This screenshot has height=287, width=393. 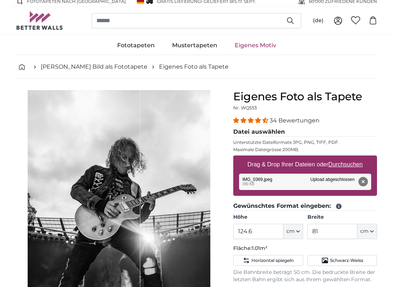 What do you see at coordinates (136, 45) in the screenshot?
I see `a: Fototapeten` at bounding box center [136, 45].